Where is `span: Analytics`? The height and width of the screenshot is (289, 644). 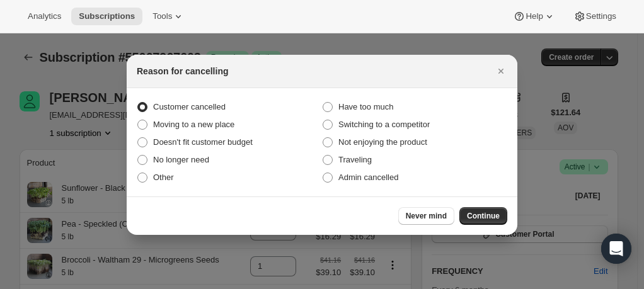 span: Analytics is located at coordinates (44, 17).